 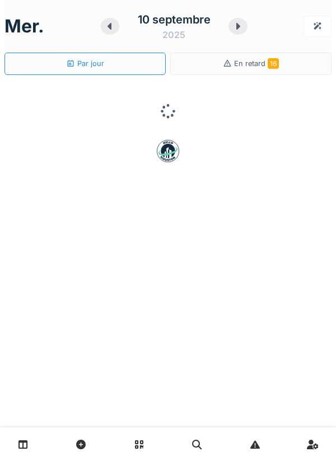 I want to click on span: 16, so click(x=273, y=63).